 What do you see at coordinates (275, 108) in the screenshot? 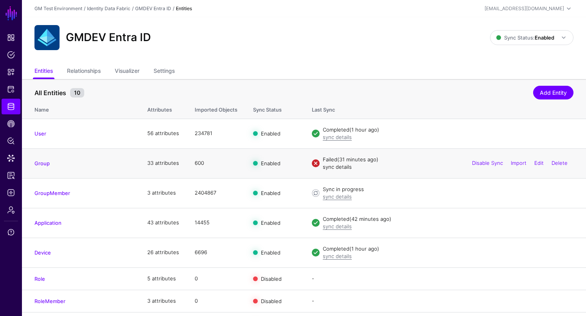
I see `th: Sync Status` at bounding box center [275, 108].